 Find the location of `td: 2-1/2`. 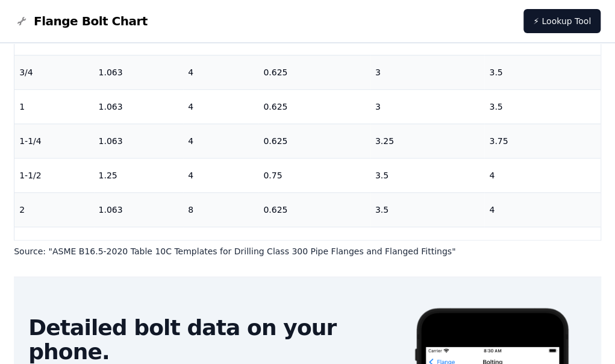

td: 2-1/2 is located at coordinates (54, 243).